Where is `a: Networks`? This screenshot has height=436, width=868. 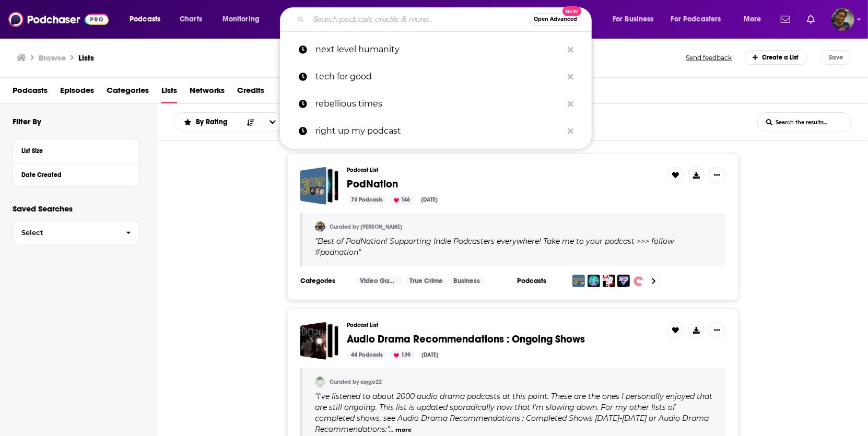 a: Networks is located at coordinates (207, 93).